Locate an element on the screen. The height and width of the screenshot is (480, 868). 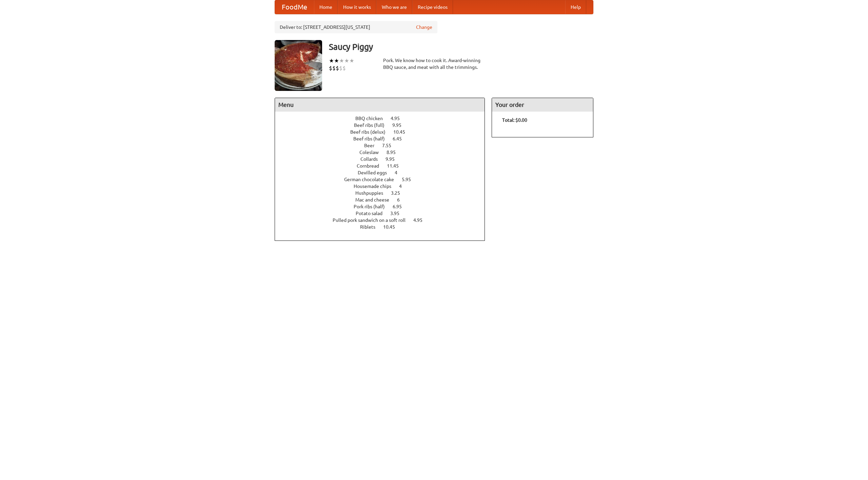
a: Riblets 10.45 is located at coordinates (383, 227).